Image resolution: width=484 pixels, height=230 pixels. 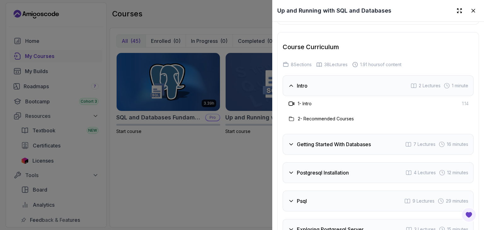 What do you see at coordinates (460, 86) in the screenshot?
I see `span: 1 minute` at bounding box center [460, 86].